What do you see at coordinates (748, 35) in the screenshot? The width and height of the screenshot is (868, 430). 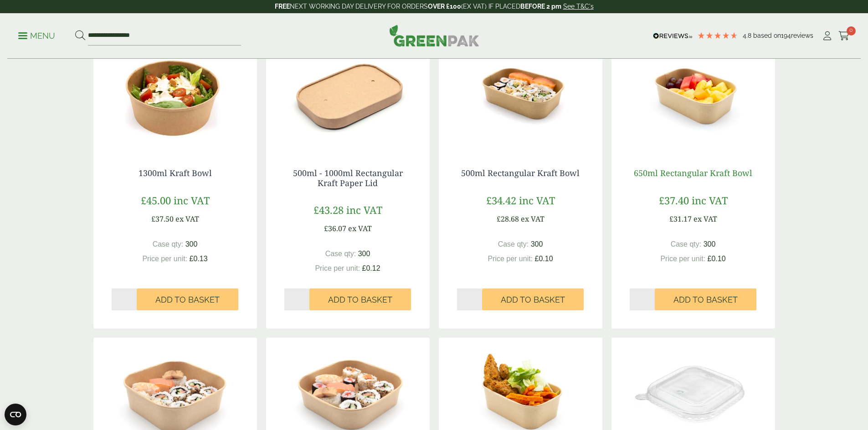 I see `span: 4.8` at bounding box center [748, 35].